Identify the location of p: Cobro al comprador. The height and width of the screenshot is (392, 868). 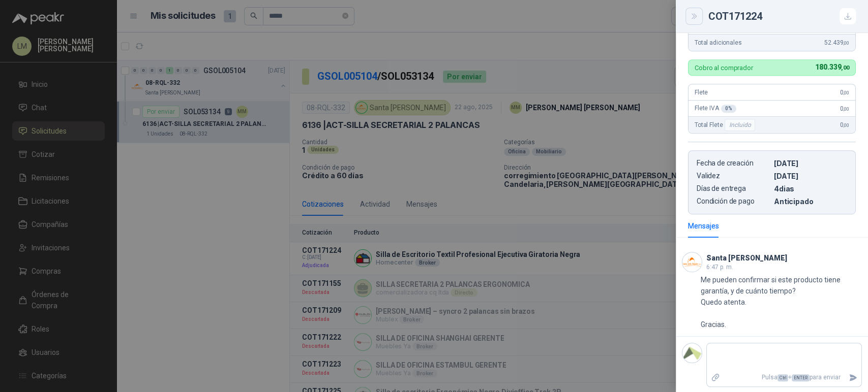
(724, 67).